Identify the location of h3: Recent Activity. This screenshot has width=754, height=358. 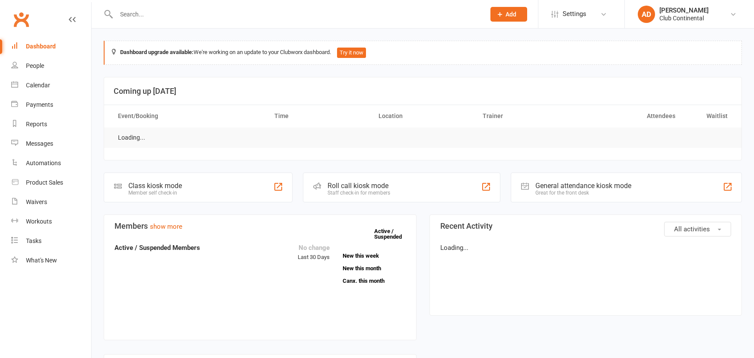
(586, 226).